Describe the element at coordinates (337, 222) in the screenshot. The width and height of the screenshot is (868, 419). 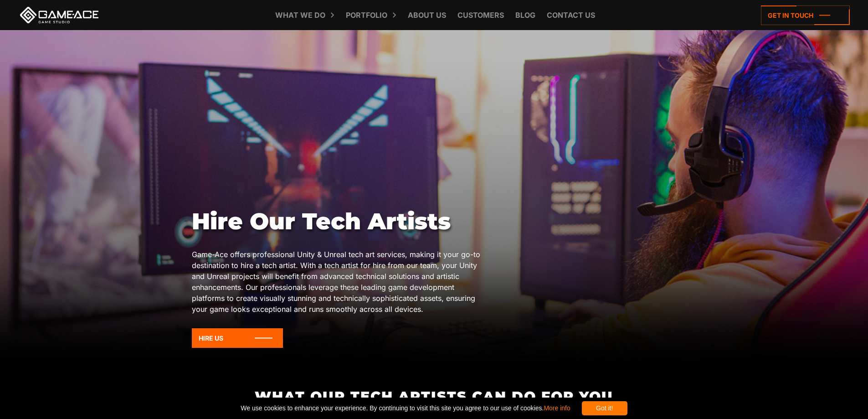
I see `h1: Hire Our Tech Artists` at that location.